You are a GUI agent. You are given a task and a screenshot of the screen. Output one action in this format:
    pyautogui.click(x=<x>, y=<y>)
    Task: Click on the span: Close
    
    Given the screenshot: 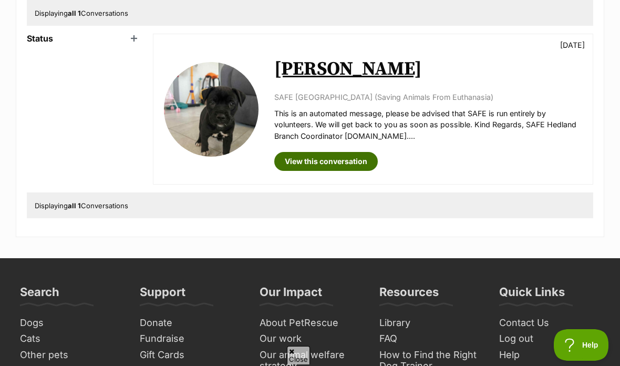 What is the action you would take?
    pyautogui.click(x=298, y=355)
    